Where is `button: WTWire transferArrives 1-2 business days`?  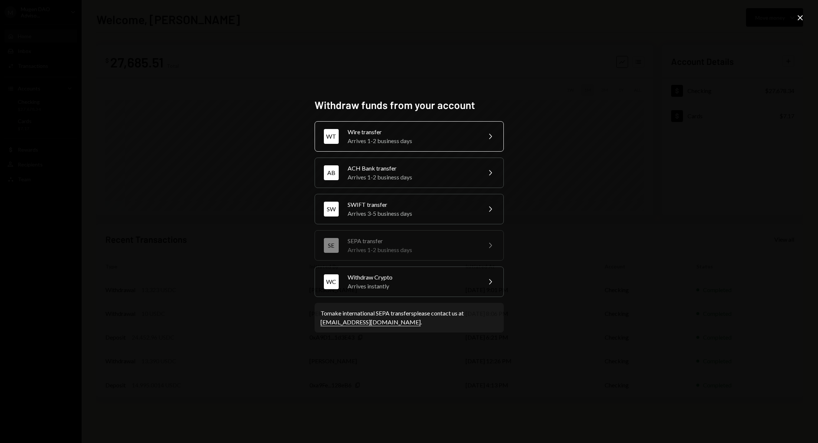 button: WTWire transferArrives 1-2 business days is located at coordinates (409, 136).